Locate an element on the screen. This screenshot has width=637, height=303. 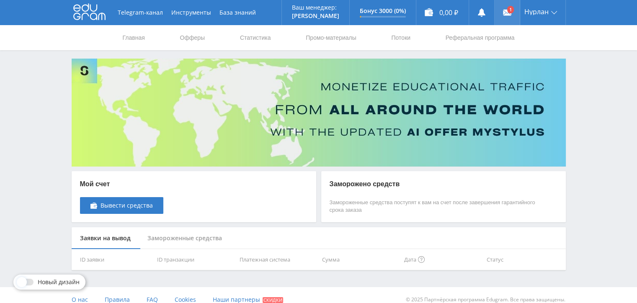
th: Сумма is located at coordinates (359, 260).